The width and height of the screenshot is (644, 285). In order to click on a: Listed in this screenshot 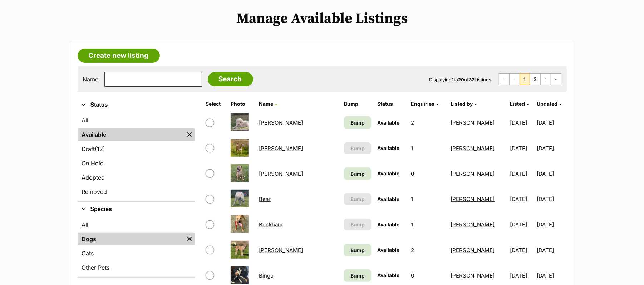, I will do `click(519, 104)`.